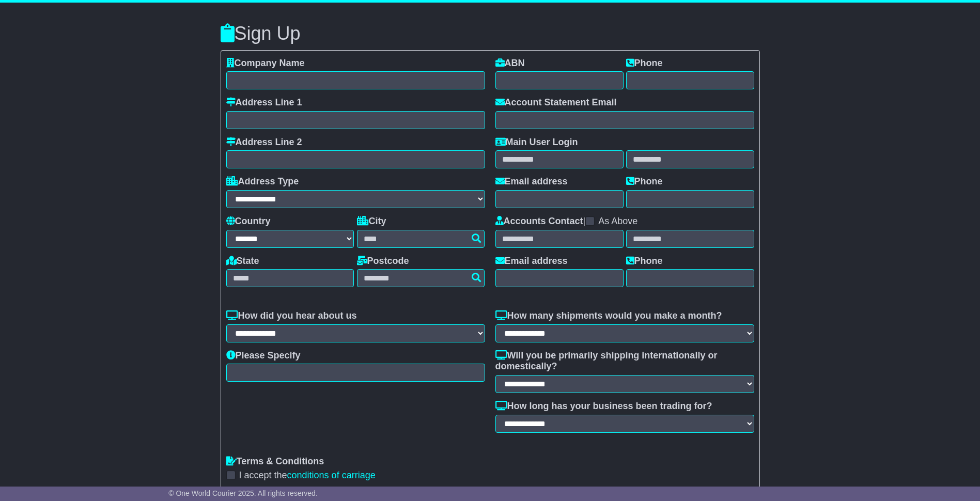  What do you see at coordinates (618, 221) in the screenshot?
I see `label: As Above` at bounding box center [618, 221].